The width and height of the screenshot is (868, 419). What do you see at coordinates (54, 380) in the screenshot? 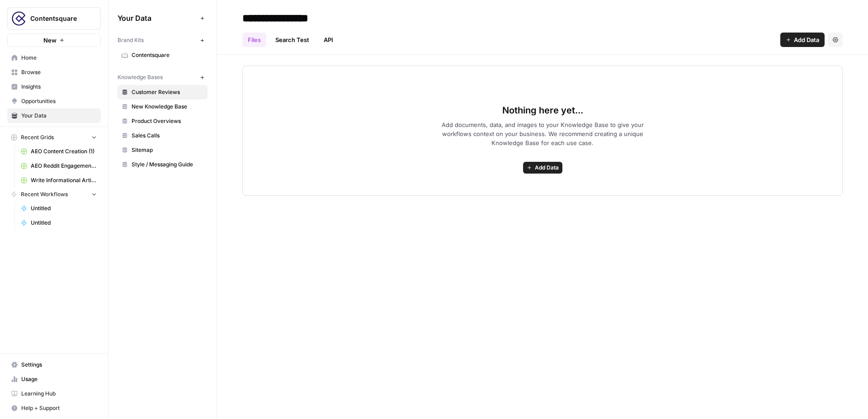
I see `a: Usage` at bounding box center [54, 380].